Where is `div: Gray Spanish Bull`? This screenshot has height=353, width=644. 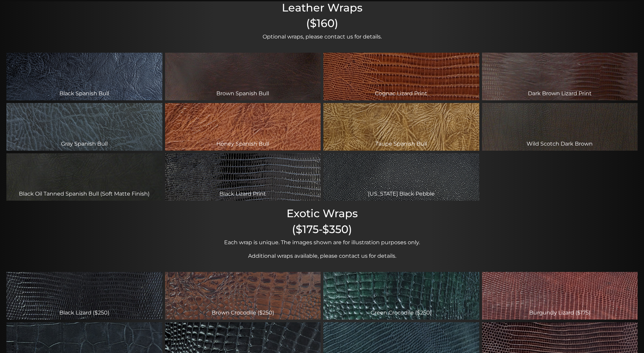 div: Gray Spanish Bull is located at coordinates (85, 127).